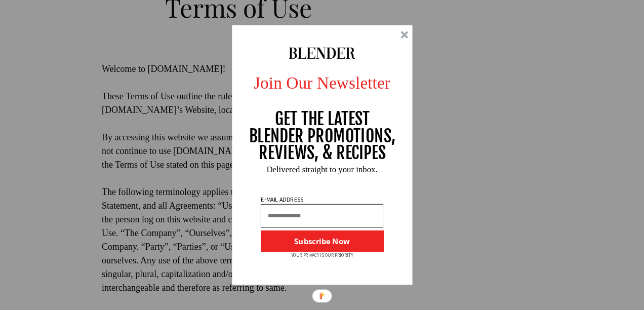 The image size is (644, 310). What do you see at coordinates (322, 82) in the screenshot?
I see `p: Join Our Newsletter` at bounding box center [322, 82].